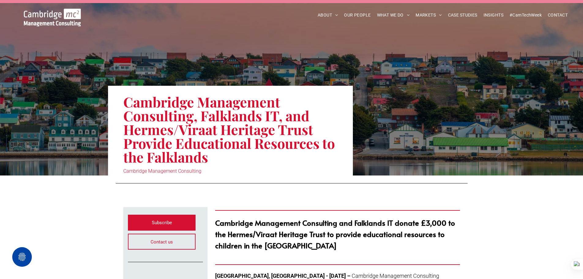 The height and width of the screenshot is (279, 583). What do you see at coordinates (463, 15) in the screenshot?
I see `a: CASE STUDIES` at bounding box center [463, 15].